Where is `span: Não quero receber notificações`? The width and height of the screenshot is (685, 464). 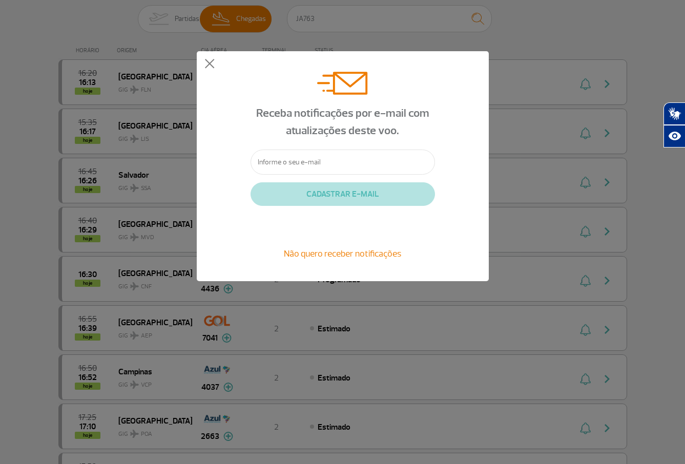
span: Não quero receber notificações is located at coordinates (342, 253).